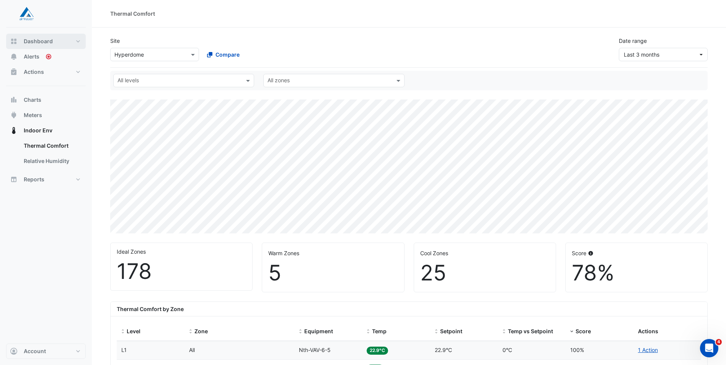  Describe the element at coordinates (134, 331) in the screenshot. I see `span: Level` at that location.